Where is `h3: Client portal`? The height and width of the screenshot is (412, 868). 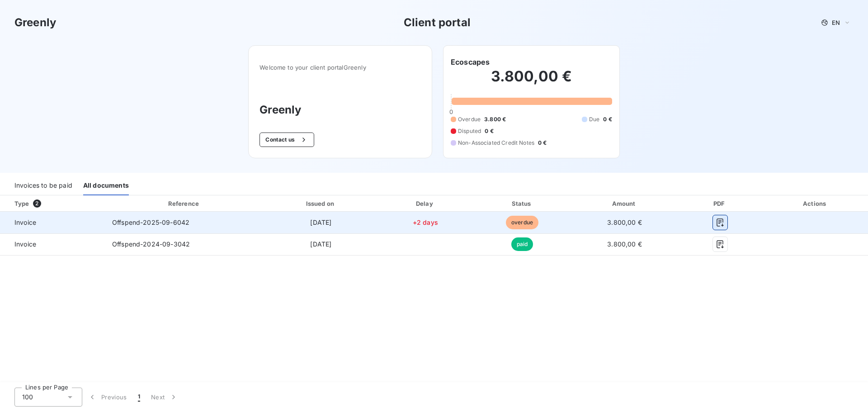 h3: Client portal is located at coordinates (437, 23).